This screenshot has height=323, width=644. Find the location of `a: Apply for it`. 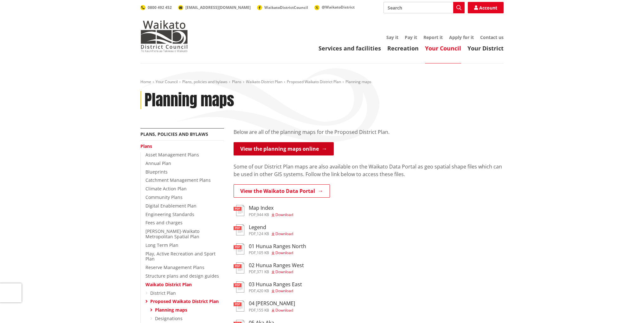

a: Apply for it is located at coordinates (461, 37).